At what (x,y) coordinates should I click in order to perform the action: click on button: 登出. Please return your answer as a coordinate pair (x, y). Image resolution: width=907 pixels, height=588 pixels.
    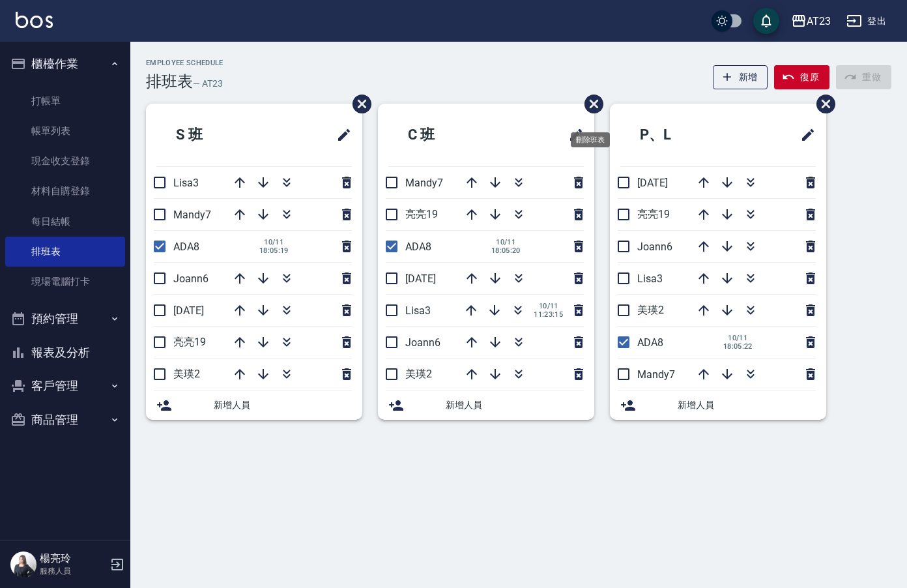
    Looking at the image, I should click on (866, 21).